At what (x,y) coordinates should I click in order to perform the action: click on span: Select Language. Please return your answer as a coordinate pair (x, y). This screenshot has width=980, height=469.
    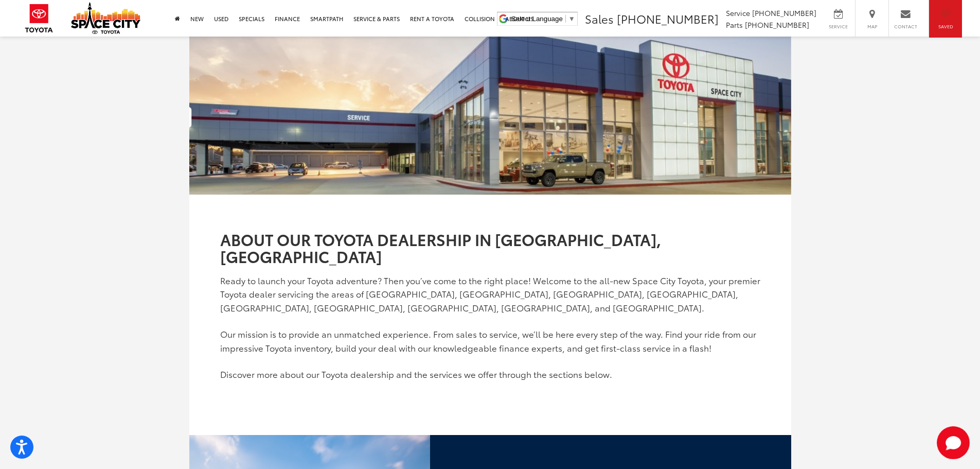
    Looking at the image, I should click on (537, 18).